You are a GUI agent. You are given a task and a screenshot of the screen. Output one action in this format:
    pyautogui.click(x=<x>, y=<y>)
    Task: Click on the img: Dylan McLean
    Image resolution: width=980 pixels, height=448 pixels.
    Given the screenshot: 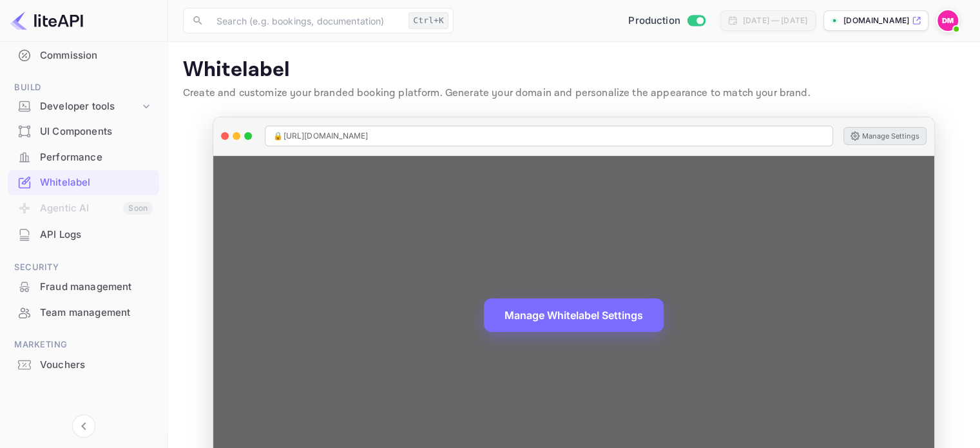 What is the action you would take?
    pyautogui.click(x=948, y=20)
    